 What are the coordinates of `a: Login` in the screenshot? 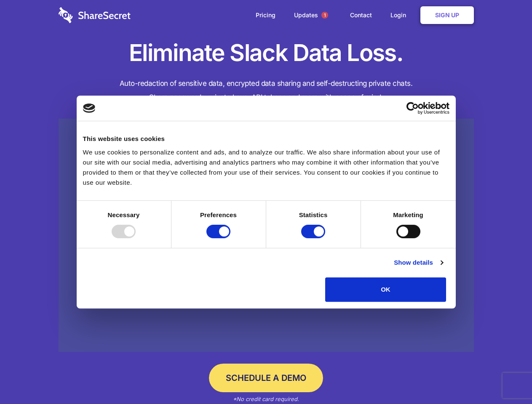 It's located at (400, 15).